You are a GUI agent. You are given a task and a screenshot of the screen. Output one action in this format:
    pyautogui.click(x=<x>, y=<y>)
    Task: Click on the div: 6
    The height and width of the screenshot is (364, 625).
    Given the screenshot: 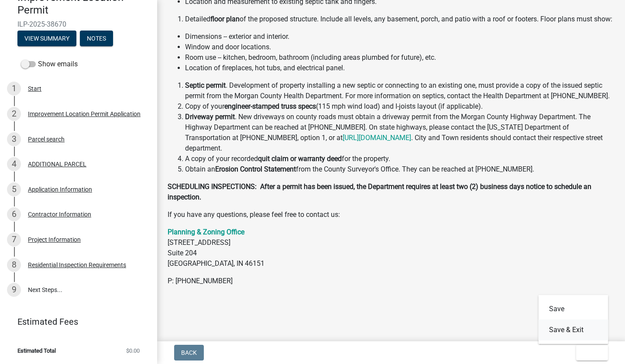 What is the action you would take?
    pyautogui.click(x=14, y=214)
    